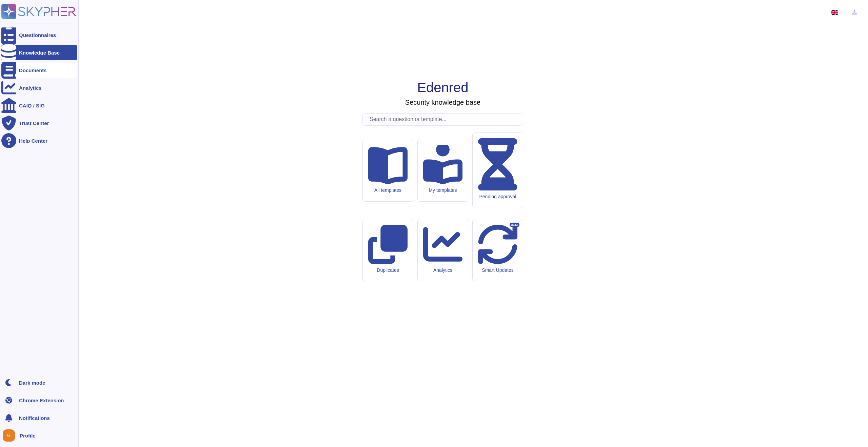  What do you see at coordinates (498, 270) in the screenshot?
I see `div: Smart Updates` at bounding box center [498, 270].